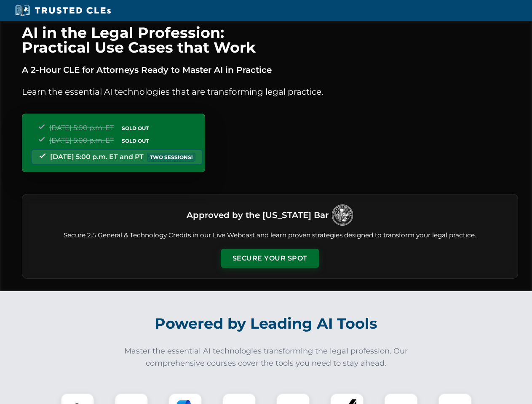 This screenshot has width=532, height=404. What do you see at coordinates (342, 215) in the screenshot?
I see `img: Logo` at bounding box center [342, 215].